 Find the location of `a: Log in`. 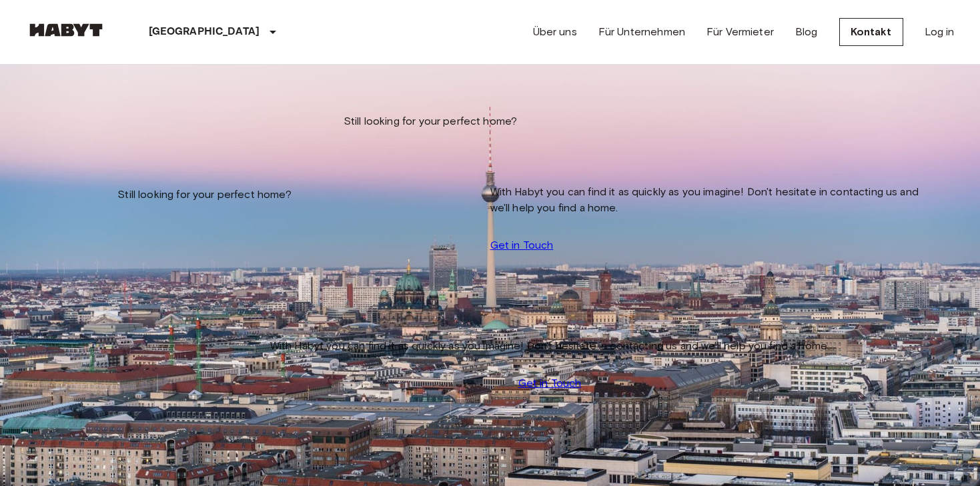

a: Log in is located at coordinates (939, 32).